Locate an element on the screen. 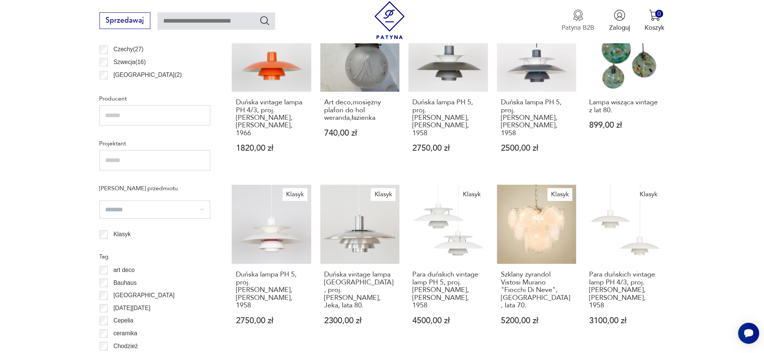 The height and width of the screenshot is (353, 764). p: Tag is located at coordinates (155, 257).